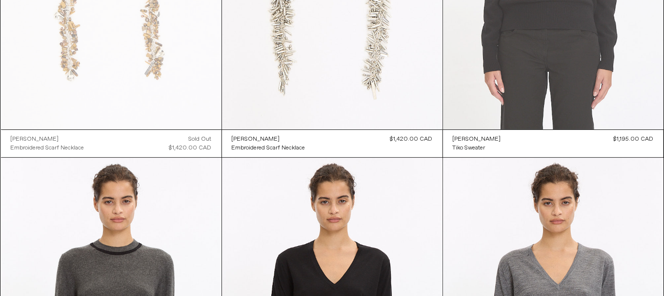 This screenshot has width=664, height=296. I want to click on div: $1,195.00 CAD, so click(634, 139).